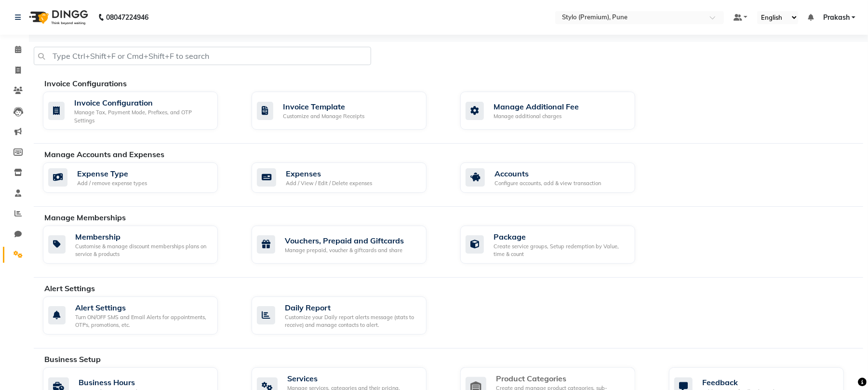 The height and width of the screenshot is (390, 868). What do you see at coordinates (836, 18) in the screenshot?
I see `span: Prakash` at bounding box center [836, 18].